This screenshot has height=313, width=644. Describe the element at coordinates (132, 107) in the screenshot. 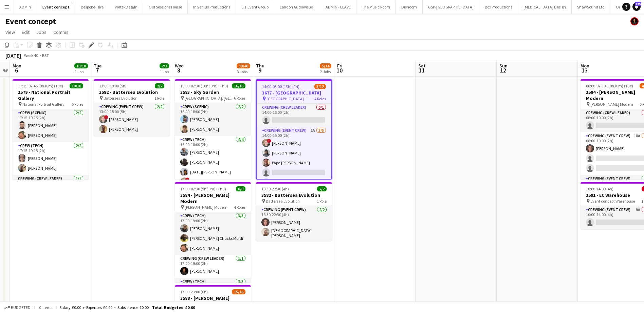

I see `div: 13:00-18:00 (5h)2/23582 - Battersea Evolution Battersea Evolution1 RoleCrewing (Event Crew)2/213:...` at that location.